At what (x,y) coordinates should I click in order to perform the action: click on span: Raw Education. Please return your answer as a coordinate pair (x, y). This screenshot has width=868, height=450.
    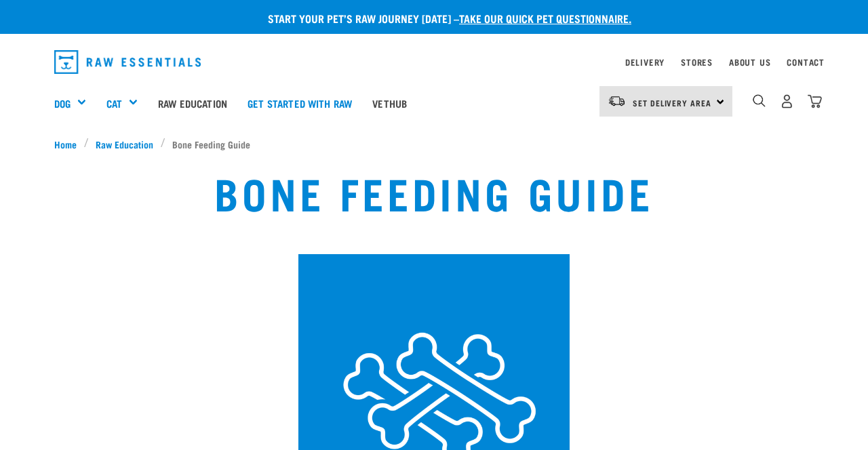
    Looking at the image, I should click on (124, 144).